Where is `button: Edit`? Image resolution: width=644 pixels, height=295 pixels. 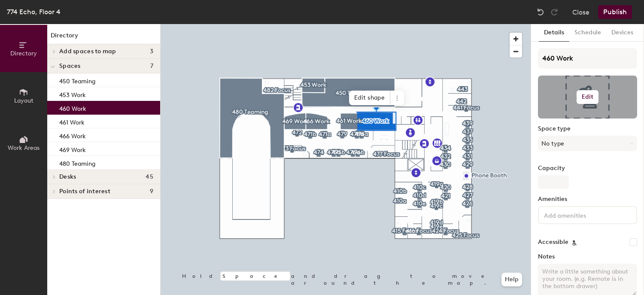
button: Edit is located at coordinates (588, 97).